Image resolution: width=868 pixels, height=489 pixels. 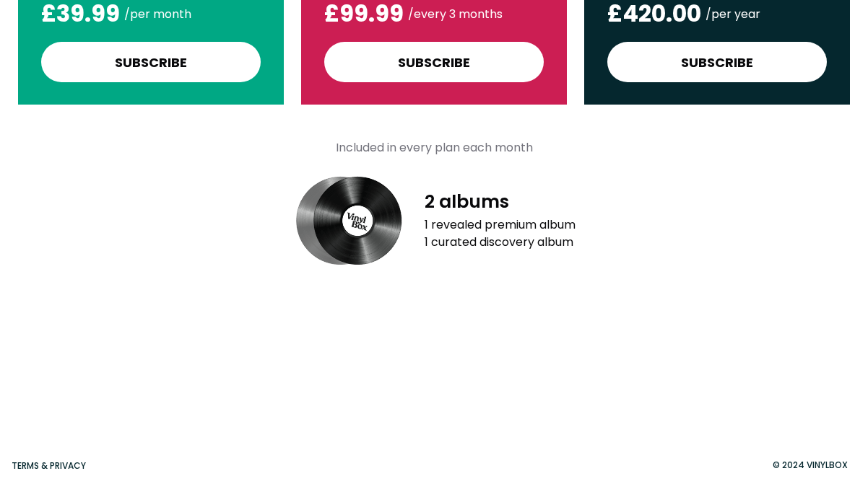 I want to click on a: Terms & Privacy, so click(x=49, y=465).